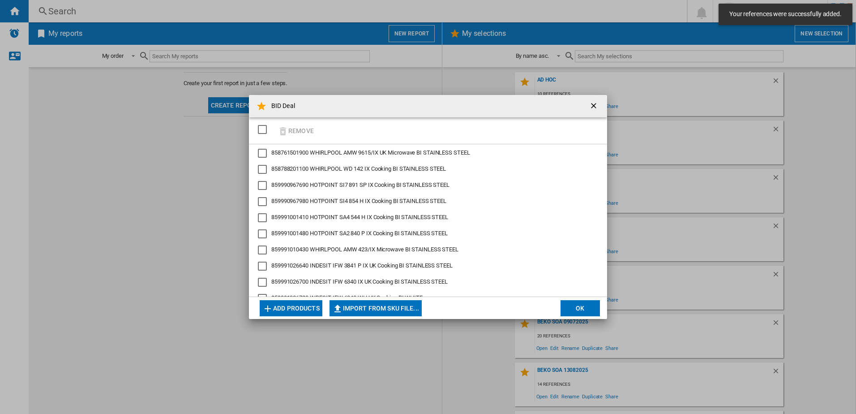  I want to click on span: 859991026720 INDESIT IFW 6340 WH UK Cooking BI WHITE, so click(347, 297).